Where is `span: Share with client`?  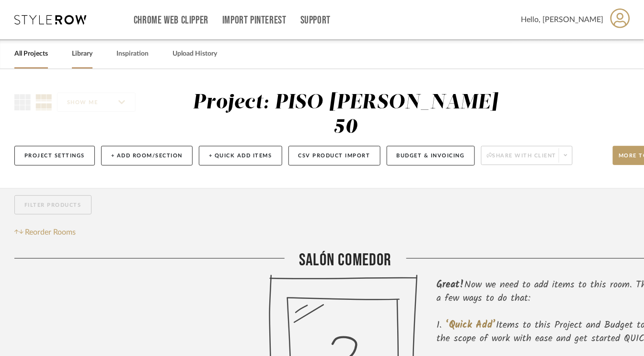
span: Share with client is located at coordinates (522, 159).